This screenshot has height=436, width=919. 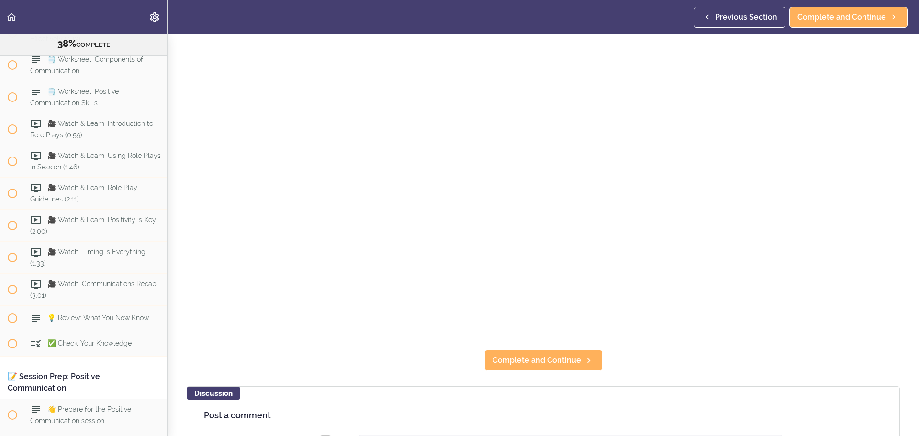 I want to click on span: ✅ Check: Your Knowledge, so click(x=89, y=343).